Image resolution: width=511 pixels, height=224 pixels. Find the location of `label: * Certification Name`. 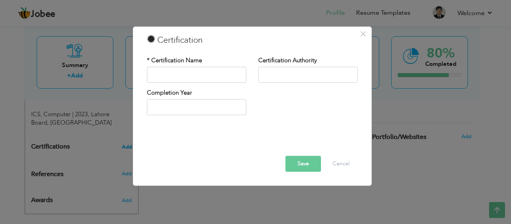

label: * Certification Name is located at coordinates (174, 60).